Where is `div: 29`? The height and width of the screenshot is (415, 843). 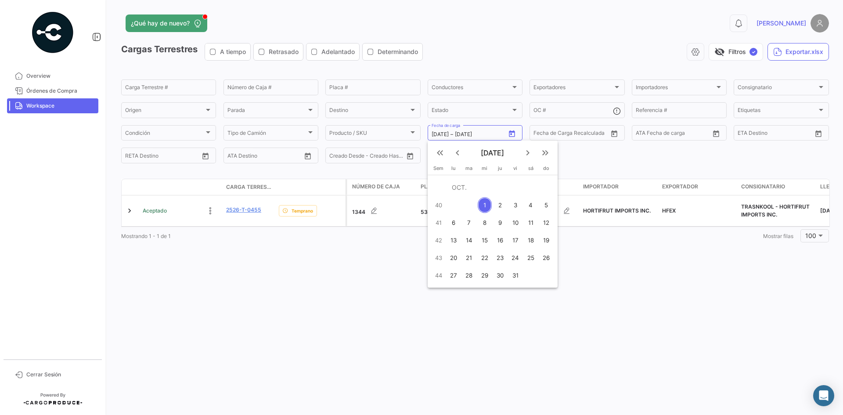
div: 29 is located at coordinates (485, 275).